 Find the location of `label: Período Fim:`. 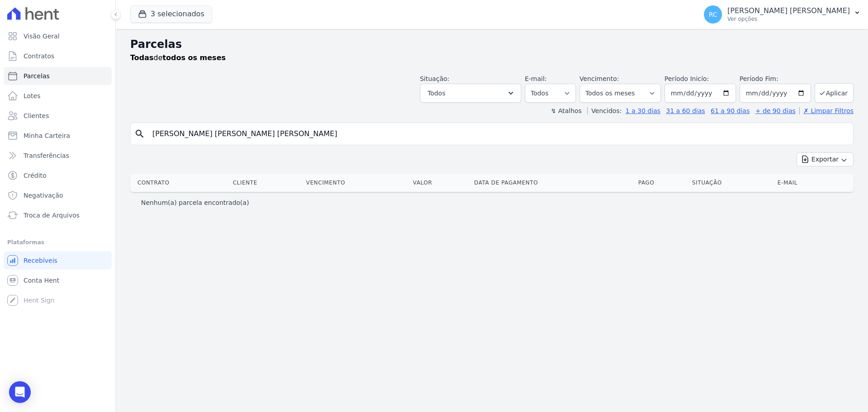

label: Período Fim: is located at coordinates (776, 78).